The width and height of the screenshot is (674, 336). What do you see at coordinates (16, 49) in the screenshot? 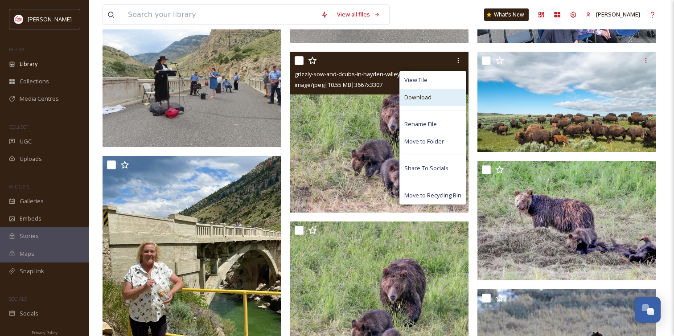
I see `span: MEDIA` at bounding box center [16, 49].